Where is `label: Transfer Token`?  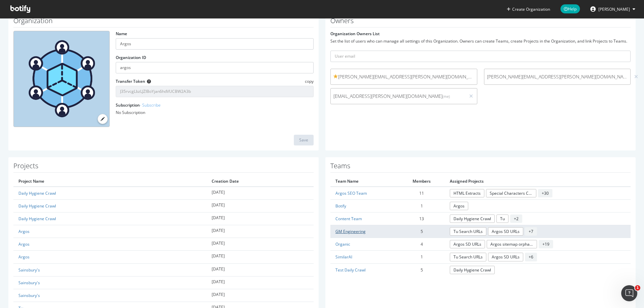 label: Transfer Token is located at coordinates (130, 81).